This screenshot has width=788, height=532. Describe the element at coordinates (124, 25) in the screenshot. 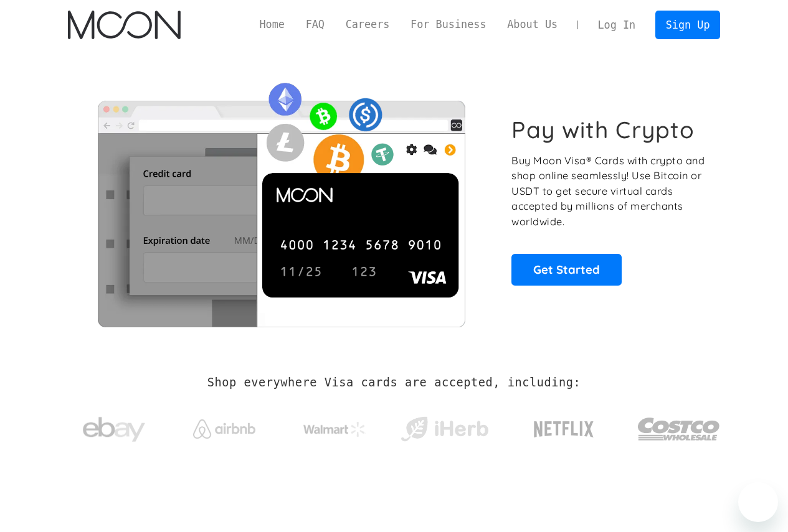

I see `img: Moon Logo` at that location.